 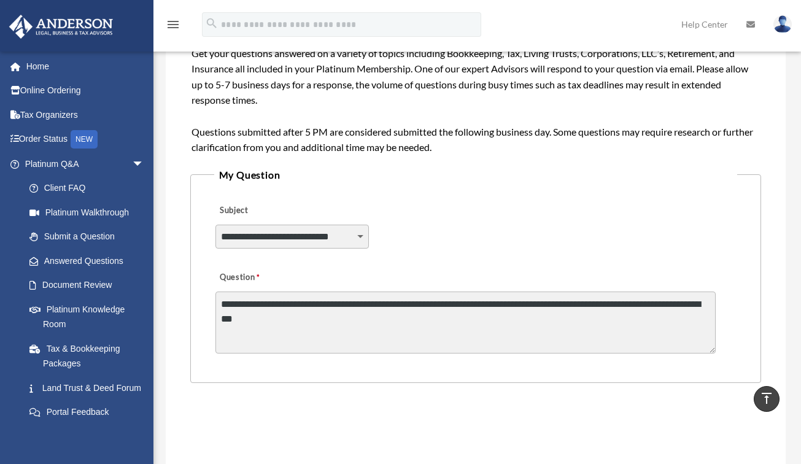 I want to click on label: Question, so click(x=263, y=277).